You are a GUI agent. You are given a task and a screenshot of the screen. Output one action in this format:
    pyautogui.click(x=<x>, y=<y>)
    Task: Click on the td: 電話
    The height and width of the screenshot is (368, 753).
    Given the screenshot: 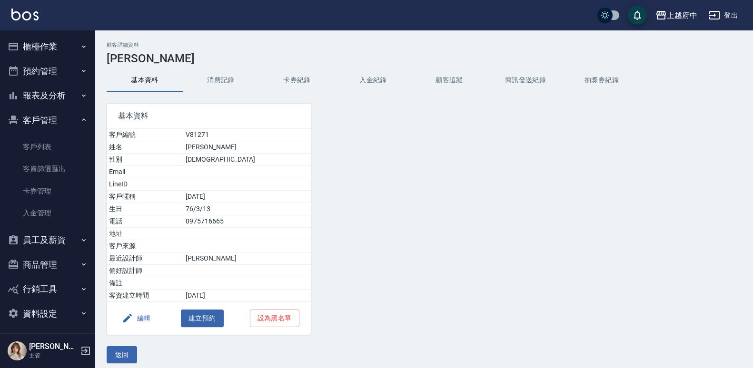 What is the action you would take?
    pyautogui.click(x=145, y=222)
    